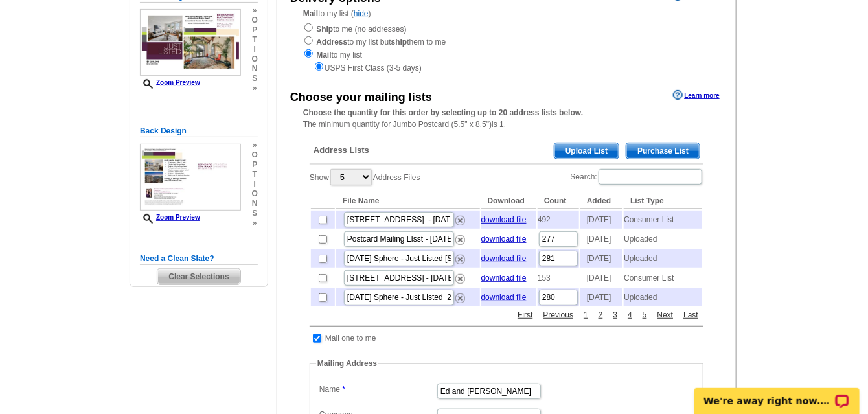  What do you see at coordinates (509, 201) in the screenshot?
I see `th: Download` at bounding box center [509, 201].